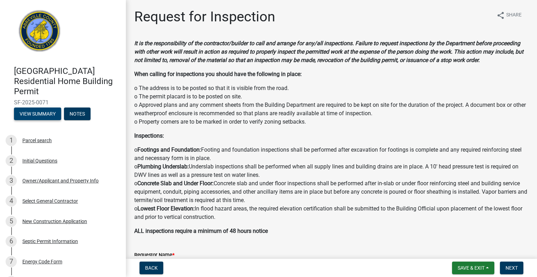 The height and width of the screenshot is (277, 537). I want to click on div: 6, so click(11, 241).